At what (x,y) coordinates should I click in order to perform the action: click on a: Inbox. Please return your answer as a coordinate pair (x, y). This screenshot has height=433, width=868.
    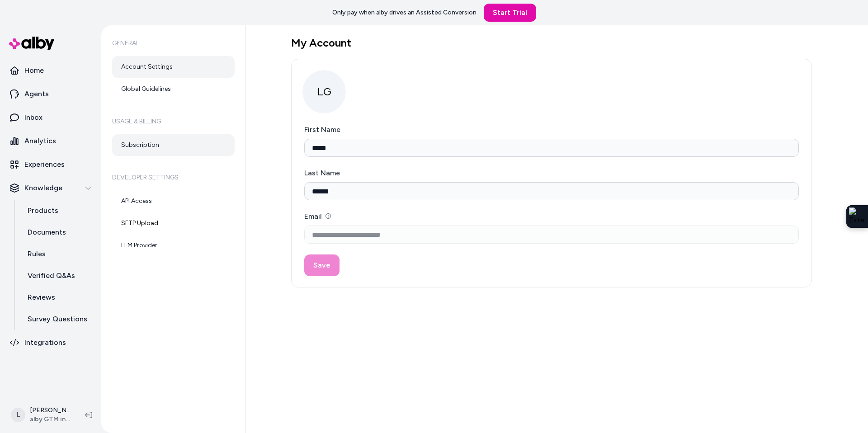
    Looking at the image, I should click on (51, 117).